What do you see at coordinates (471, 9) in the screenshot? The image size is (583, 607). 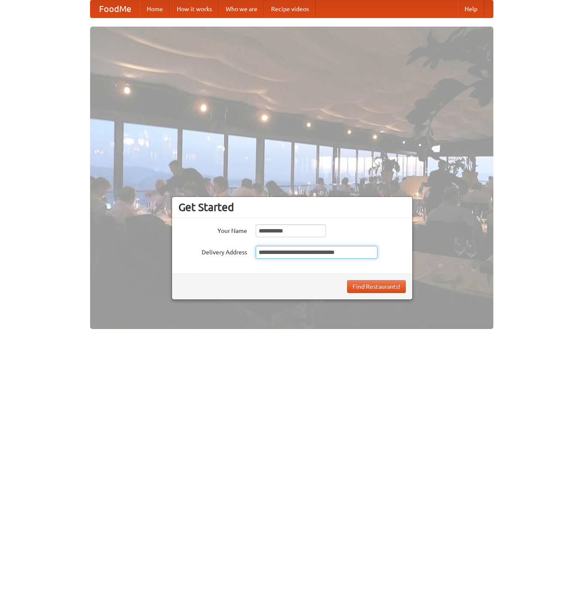 I see `a: Help` at bounding box center [471, 9].